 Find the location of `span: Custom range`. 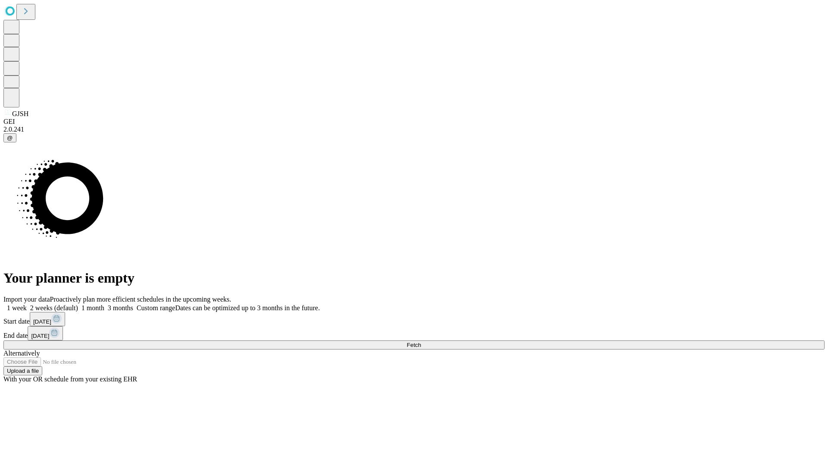

span: Custom range is located at coordinates (156, 308).